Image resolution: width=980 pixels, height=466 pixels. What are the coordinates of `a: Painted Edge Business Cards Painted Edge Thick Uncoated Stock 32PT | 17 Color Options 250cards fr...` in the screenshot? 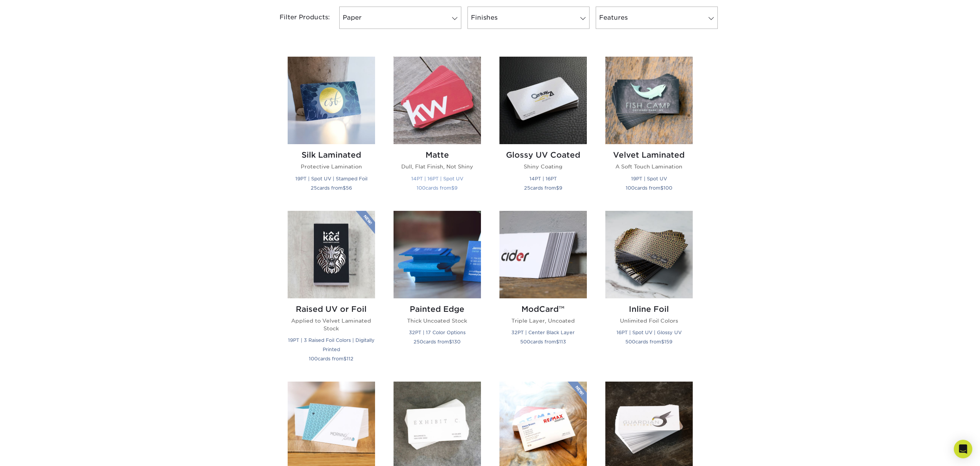 It's located at (437, 291).